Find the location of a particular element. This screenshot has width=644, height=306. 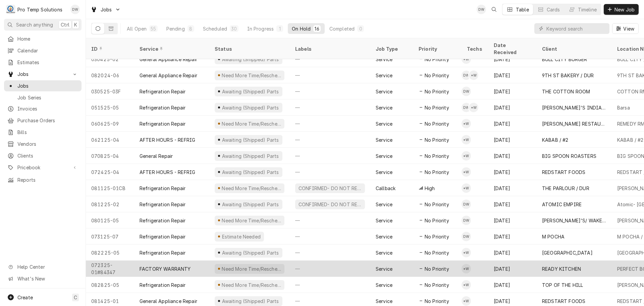

a: Go to What's New is located at coordinates (43, 279).